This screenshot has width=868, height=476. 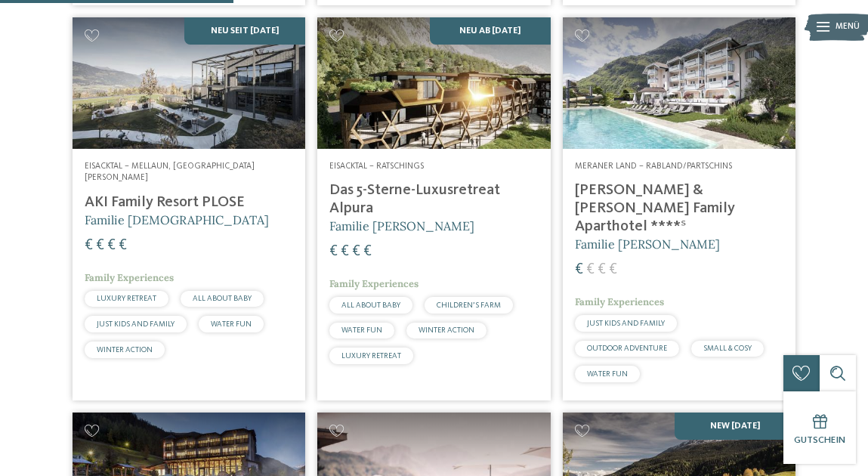 What do you see at coordinates (627, 348) in the screenshot?
I see `span: OUTDOOR ADVENTURE` at bounding box center [627, 348].